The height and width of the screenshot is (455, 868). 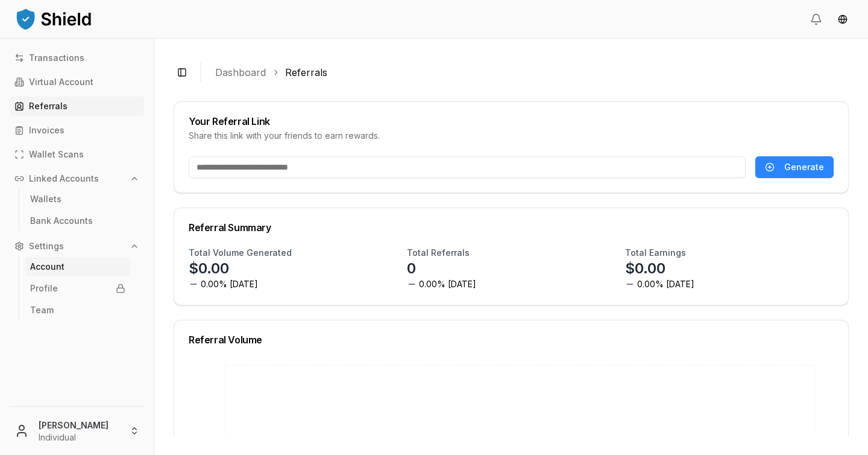 What do you see at coordinates (44, 289) in the screenshot?
I see `p: Profile` at bounding box center [44, 289].